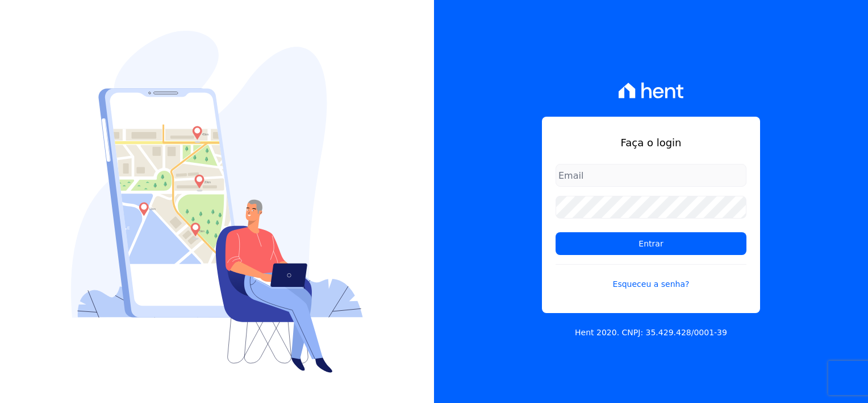 Image resolution: width=868 pixels, height=403 pixels. What do you see at coordinates (651, 277) in the screenshot?
I see `a: Esqueceu a senha?` at bounding box center [651, 277].